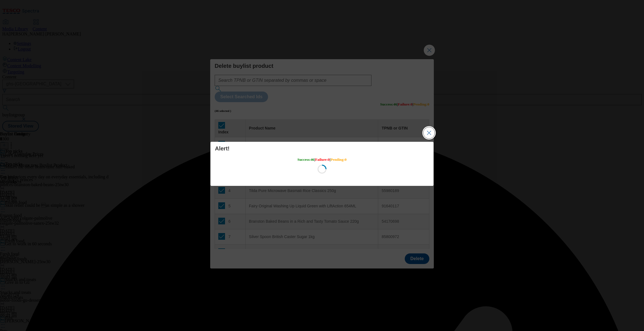 The height and width of the screenshot is (331, 644). I want to click on button: Close Modal, so click(429, 133).